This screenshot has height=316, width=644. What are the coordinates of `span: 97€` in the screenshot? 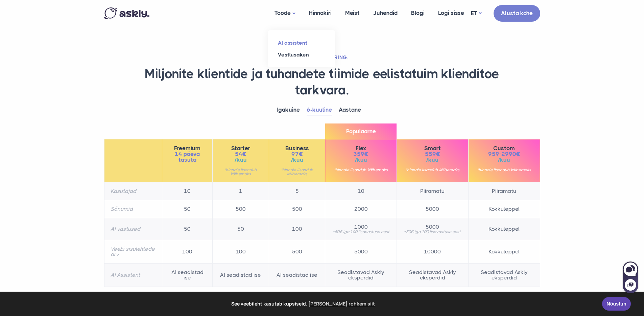 It's located at (297, 154).